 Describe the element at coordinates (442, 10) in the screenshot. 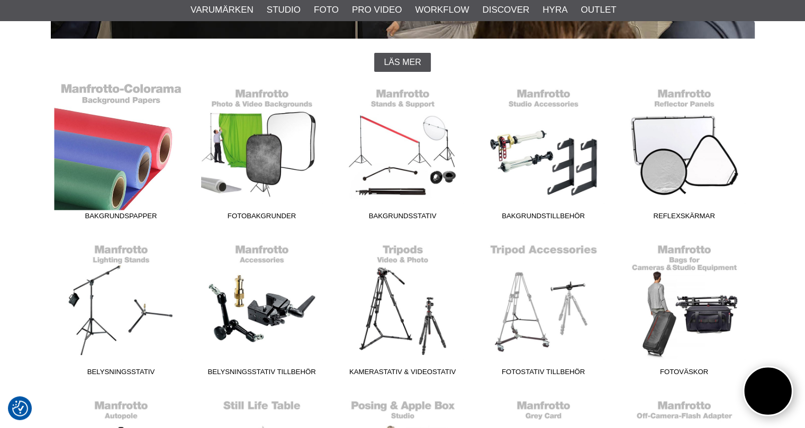

I see `a: Workflow` at that location.